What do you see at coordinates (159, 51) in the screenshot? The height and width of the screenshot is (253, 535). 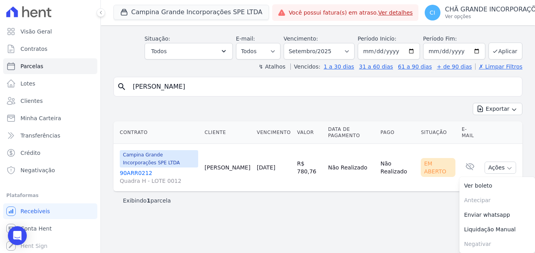 I see `span: Todos` at bounding box center [159, 51].